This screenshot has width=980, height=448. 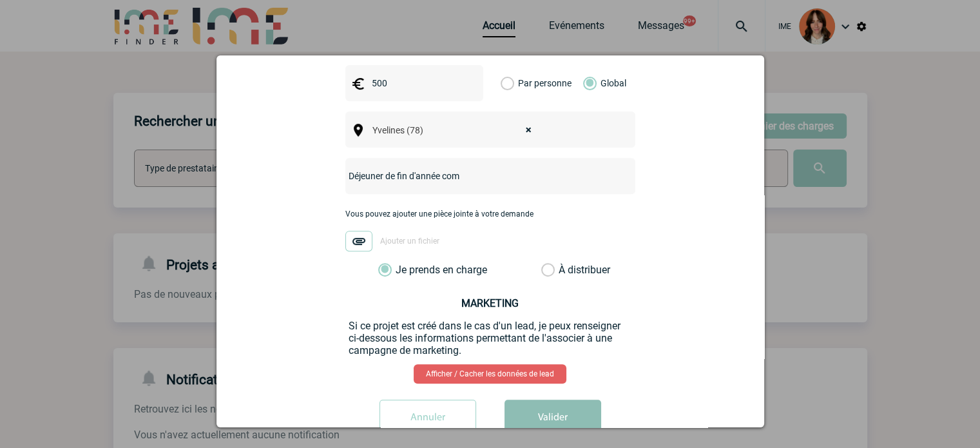 I want to click on label: Je prends en charge, so click(x=389, y=270).